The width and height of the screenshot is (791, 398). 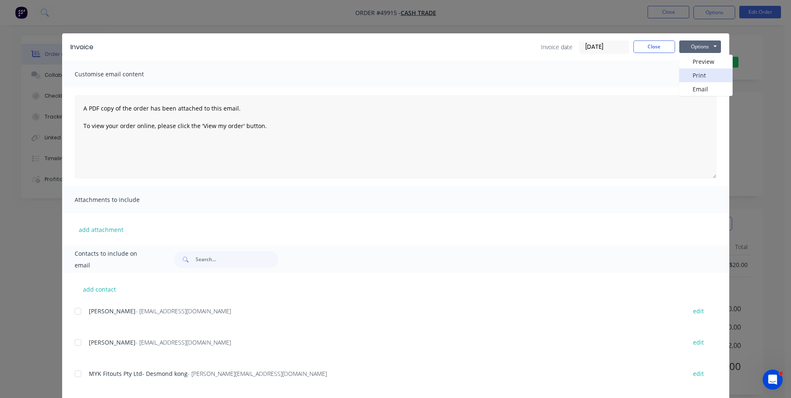 What do you see at coordinates (237, 259) in the screenshot?
I see `input: Search...` at bounding box center [237, 259].